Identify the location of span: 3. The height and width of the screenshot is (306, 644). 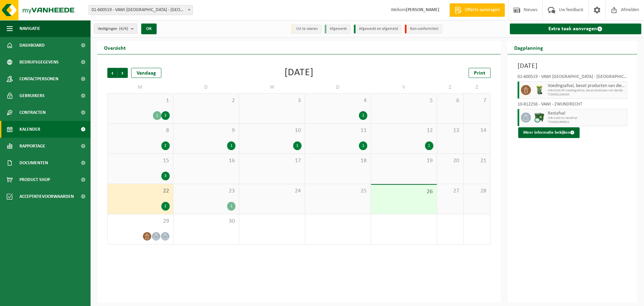
(272, 101).